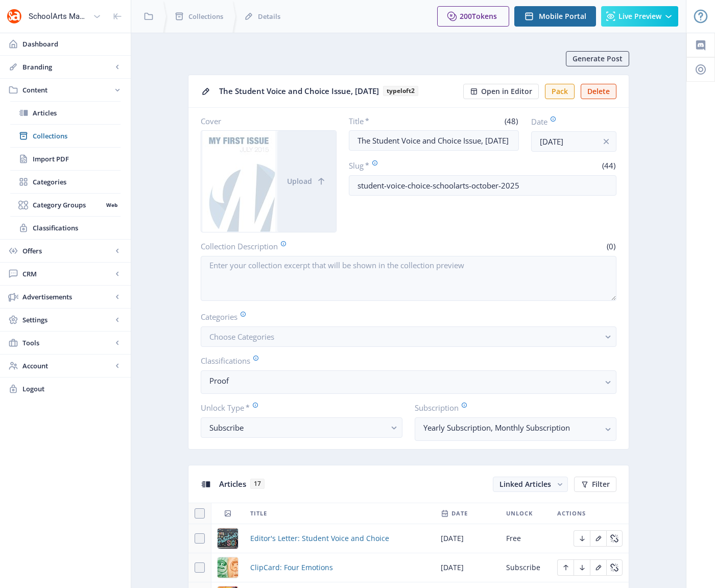 This screenshot has height=588, width=715. Describe the element at coordinates (401, 91) in the screenshot. I see `b: typeloft2` at that location.